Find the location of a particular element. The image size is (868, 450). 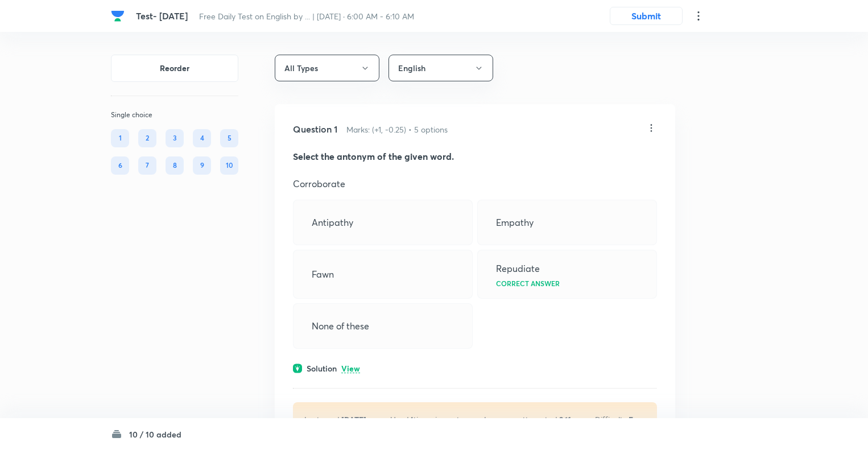

button: English is located at coordinates (441, 68).